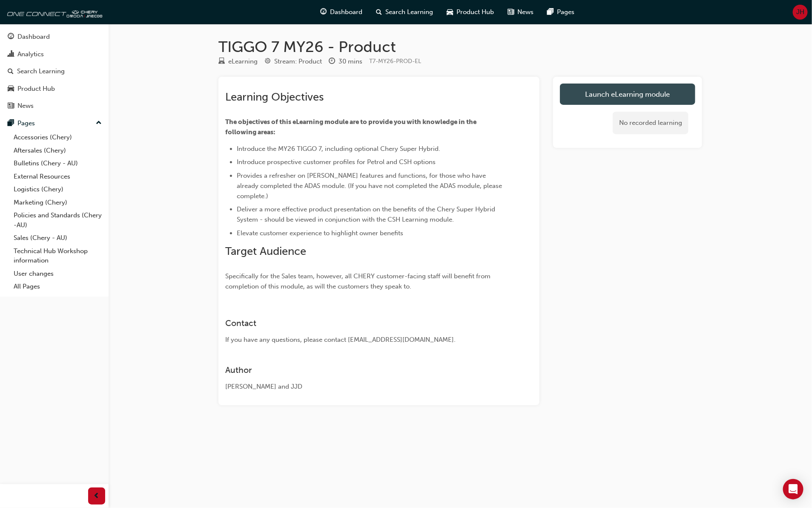  I want to click on span: Learning resource code, so click(395, 61).